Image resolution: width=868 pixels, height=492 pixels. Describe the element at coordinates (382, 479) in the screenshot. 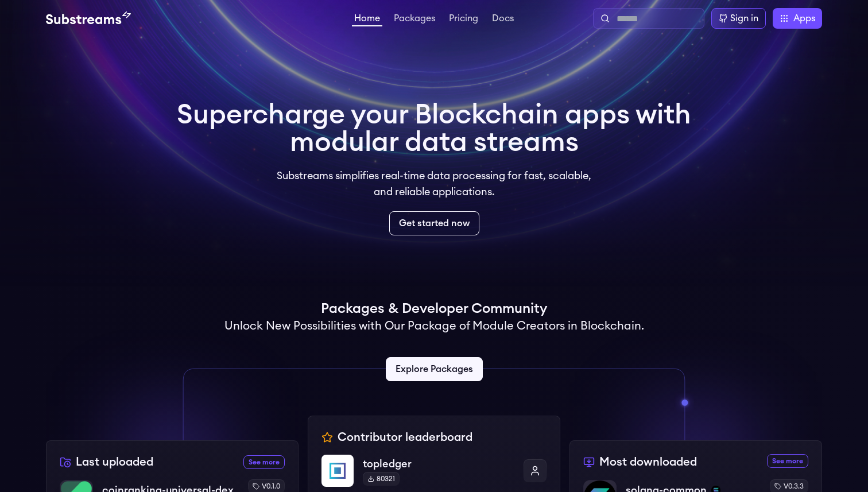

I see `div: 80321` at that location.